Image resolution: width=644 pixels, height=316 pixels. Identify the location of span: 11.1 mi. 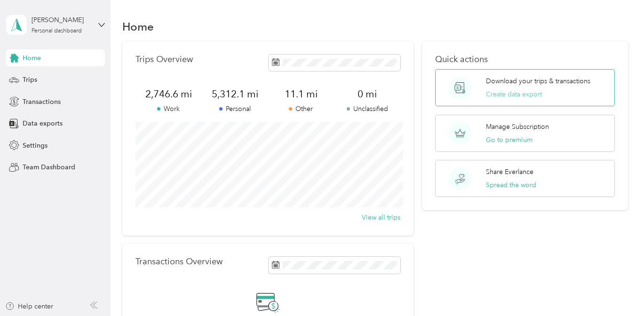
(301, 94).